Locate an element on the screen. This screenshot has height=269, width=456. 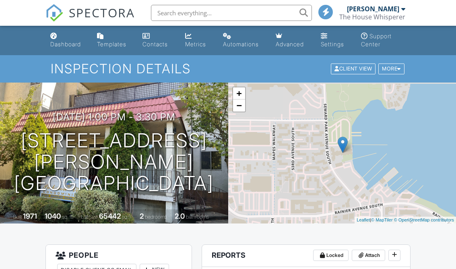
span: SPECTORA is located at coordinates (102, 12).